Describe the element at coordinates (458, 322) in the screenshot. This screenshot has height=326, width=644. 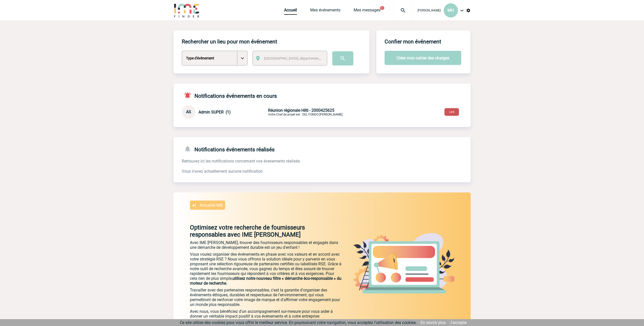
I see `a: J'accepte` at that location.